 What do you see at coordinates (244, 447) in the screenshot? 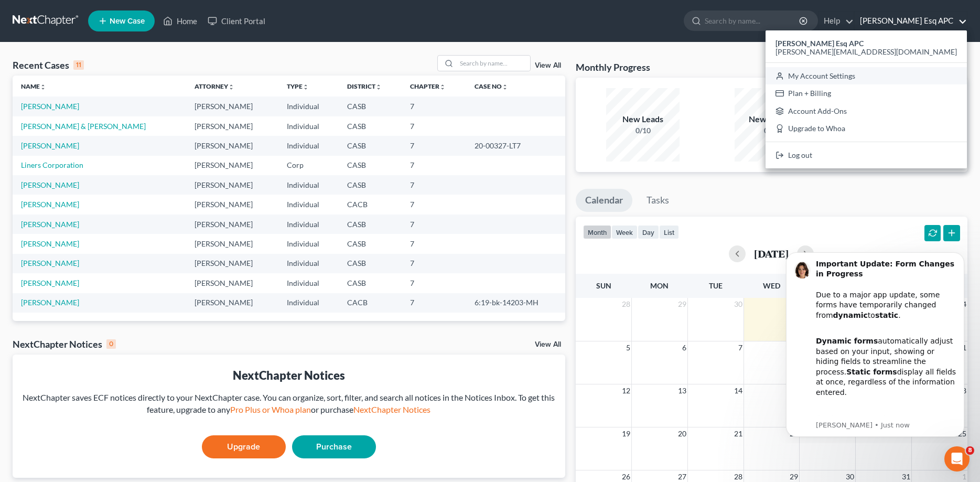
I see `a: Upgrade` at bounding box center [244, 447].